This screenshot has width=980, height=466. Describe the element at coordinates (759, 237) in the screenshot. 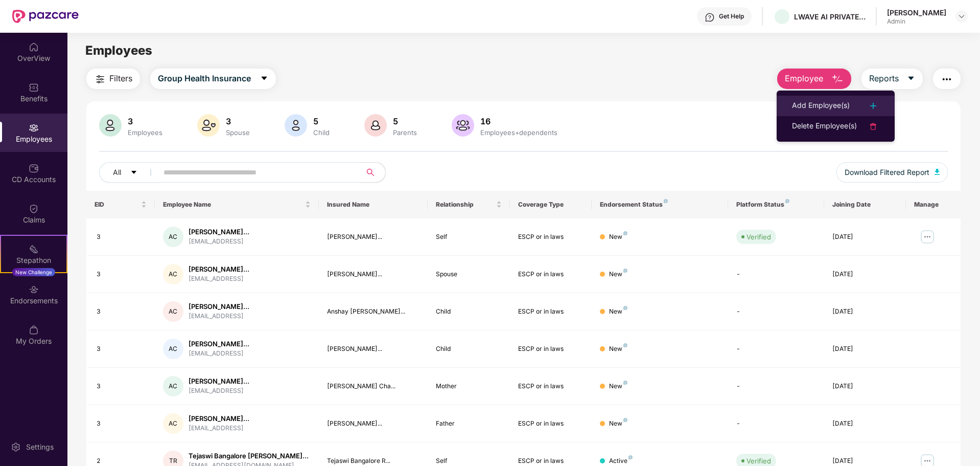

I see `div: Verified` at that location.